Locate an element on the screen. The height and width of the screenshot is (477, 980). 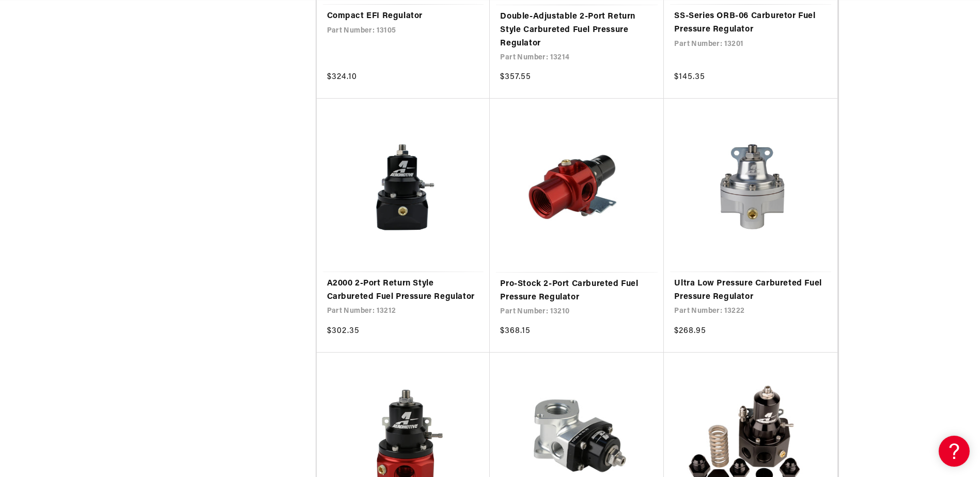
a: Compact EFI Regulator is located at coordinates (404, 16).